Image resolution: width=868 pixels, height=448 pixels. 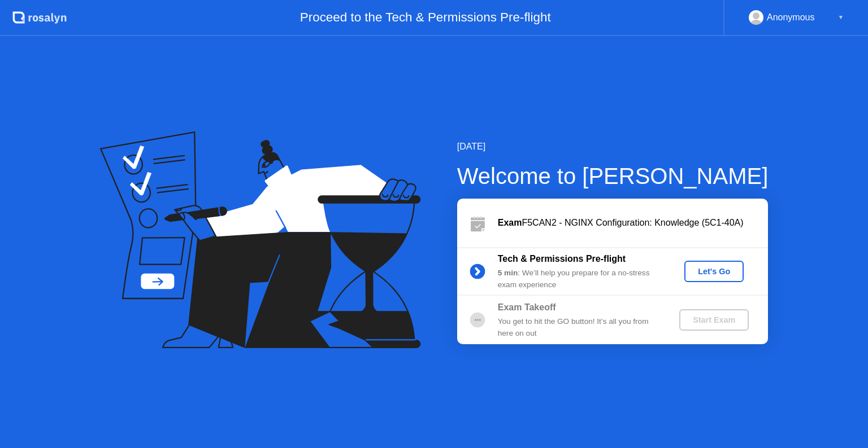 I want to click on b: Exam, so click(x=510, y=223).